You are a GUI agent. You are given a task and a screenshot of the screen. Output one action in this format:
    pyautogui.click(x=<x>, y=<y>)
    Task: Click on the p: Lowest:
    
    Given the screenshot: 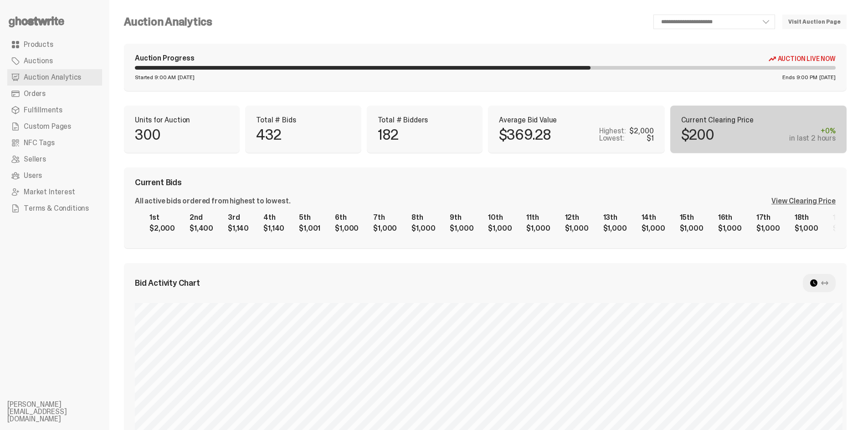 What is the action you would take?
    pyautogui.click(x=612, y=138)
    